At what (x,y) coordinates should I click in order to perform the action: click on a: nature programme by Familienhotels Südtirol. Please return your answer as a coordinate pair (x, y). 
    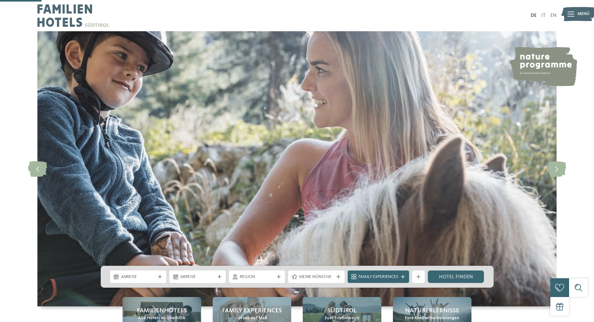
    Looking at the image, I should click on (543, 66).